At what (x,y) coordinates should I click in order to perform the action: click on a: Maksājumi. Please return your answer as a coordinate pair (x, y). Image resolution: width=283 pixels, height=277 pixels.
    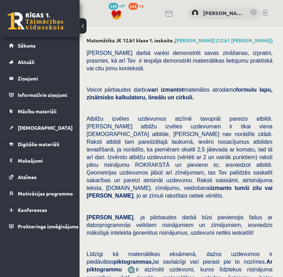
    Looking at the image, I should click on (40, 160).